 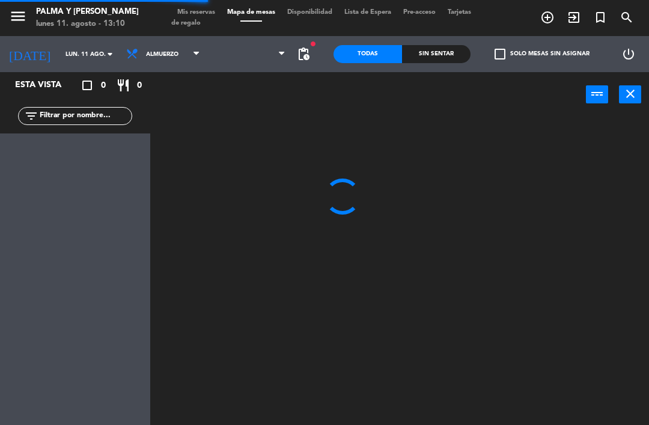 What do you see at coordinates (313, 44) in the screenshot?
I see `span: fiber_manual_record` at bounding box center [313, 44].